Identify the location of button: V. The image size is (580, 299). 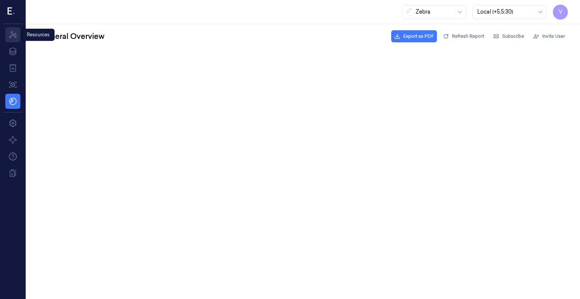
(560, 12).